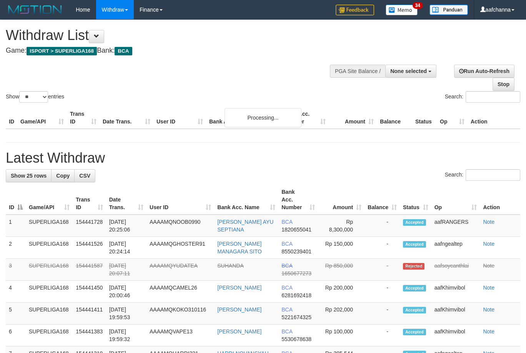 This screenshot has width=526, height=353. I want to click on div: PGA Site Balance /, so click(358, 71).